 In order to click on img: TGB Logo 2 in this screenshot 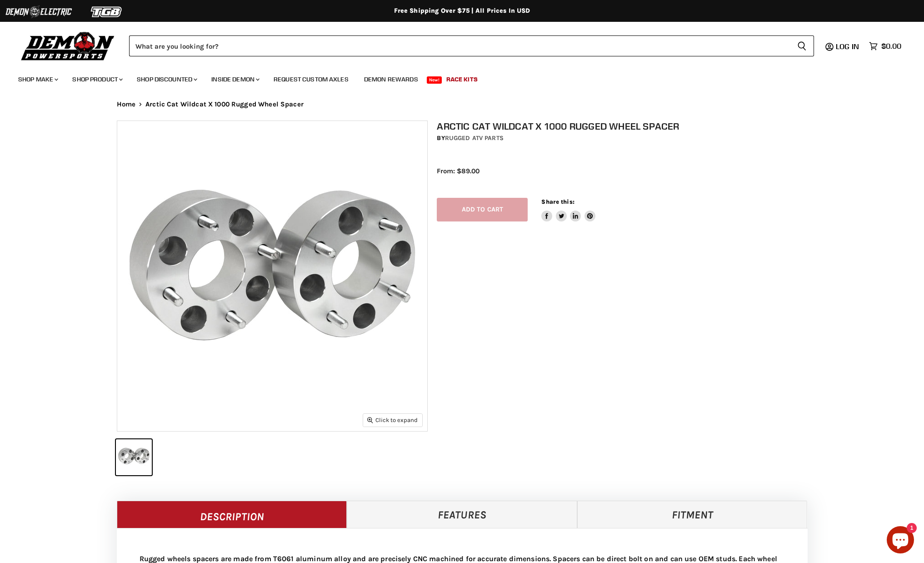, I will do `click(107, 11)`.